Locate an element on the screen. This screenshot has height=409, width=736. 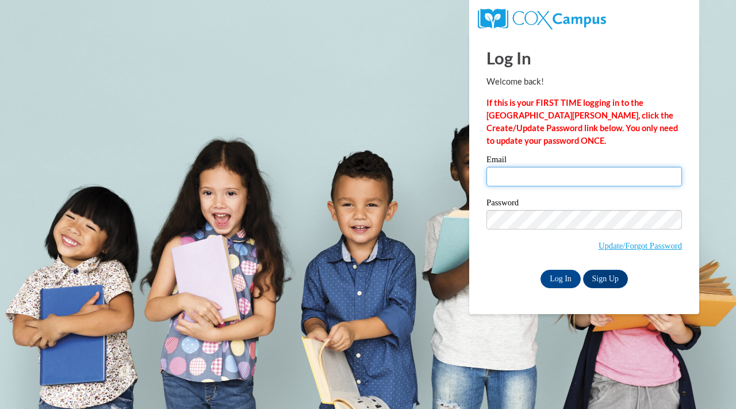
a: COX Campus is located at coordinates (541, 18).